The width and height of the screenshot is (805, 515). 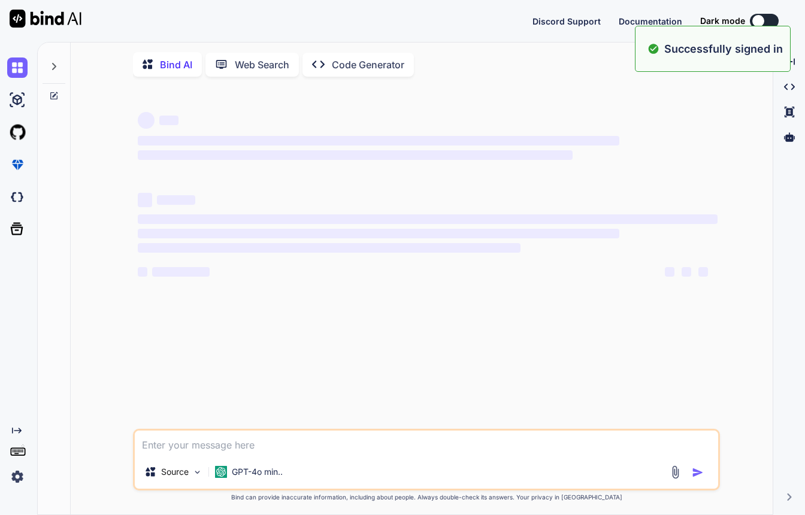 What do you see at coordinates (653, 48) in the screenshot?
I see `img: alert` at bounding box center [653, 48].